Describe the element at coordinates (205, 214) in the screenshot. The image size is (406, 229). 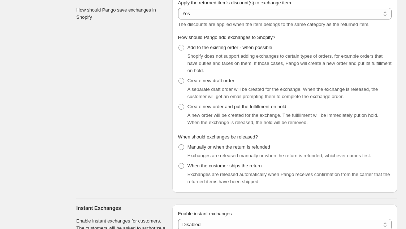
I see `span: Enable instant exchanges` at that location.